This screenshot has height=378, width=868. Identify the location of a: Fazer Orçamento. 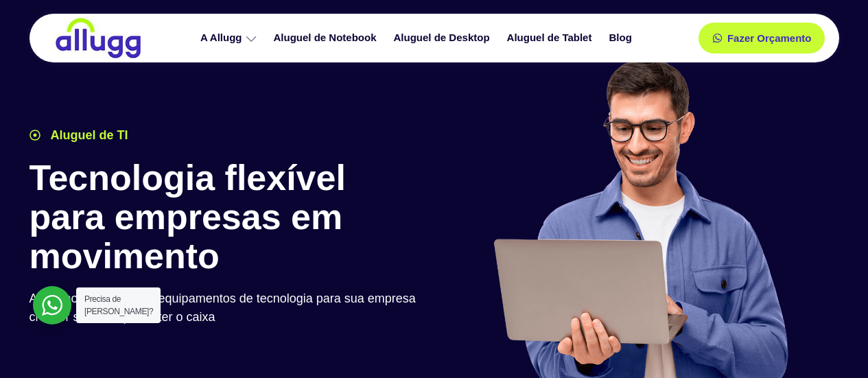
(761, 38).